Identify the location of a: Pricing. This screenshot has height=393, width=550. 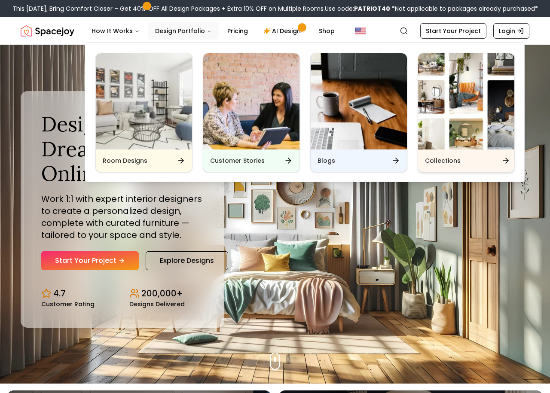
(237, 31).